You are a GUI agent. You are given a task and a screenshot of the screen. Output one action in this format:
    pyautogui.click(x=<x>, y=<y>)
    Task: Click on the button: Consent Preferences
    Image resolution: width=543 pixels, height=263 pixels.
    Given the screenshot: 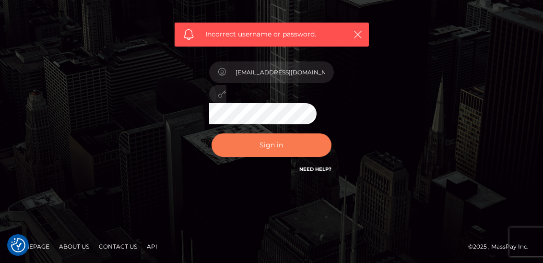 What is the action you would take?
    pyautogui.click(x=18, y=245)
    